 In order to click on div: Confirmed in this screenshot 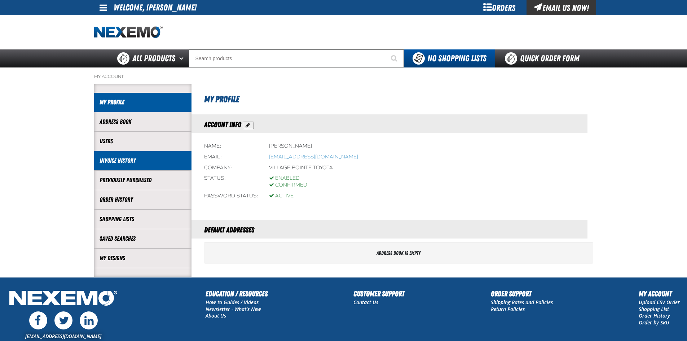, I will do `click(288, 185)`.